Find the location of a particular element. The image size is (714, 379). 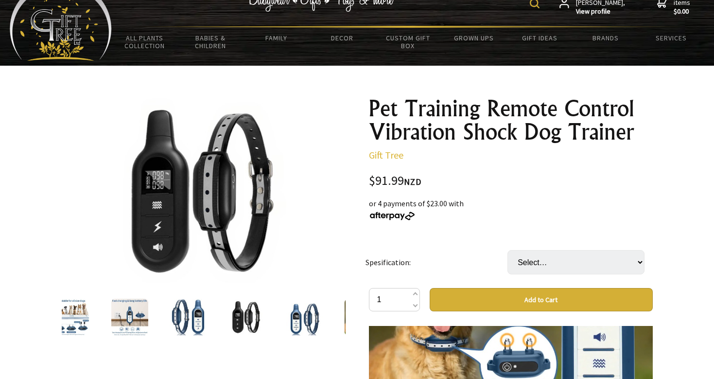

span: NZD is located at coordinates (413, 181).